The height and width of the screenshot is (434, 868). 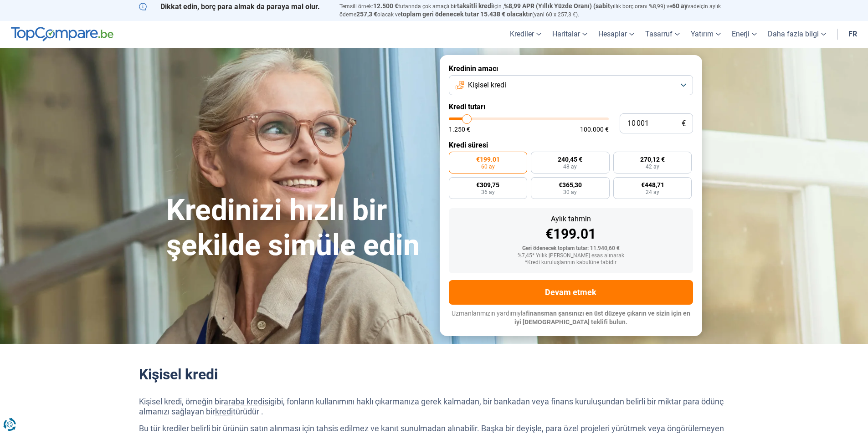 What do you see at coordinates (475, 6) in the screenshot?
I see `font: taksitli kredi` at bounding box center [475, 6].